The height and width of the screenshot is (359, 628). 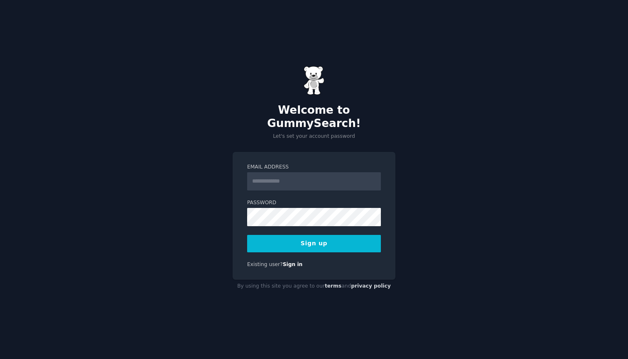 What do you see at coordinates (293, 265) in the screenshot?
I see `a: Sign in` at bounding box center [293, 265].